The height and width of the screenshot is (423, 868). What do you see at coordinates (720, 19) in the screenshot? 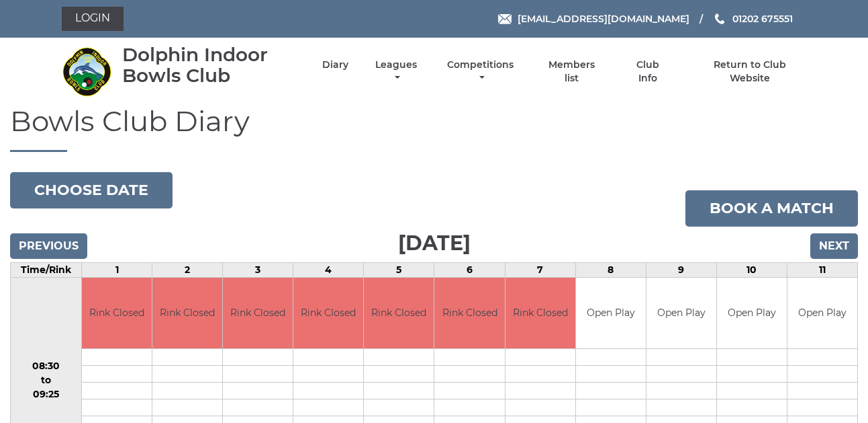
I see `img: Phone us` at bounding box center [720, 19].